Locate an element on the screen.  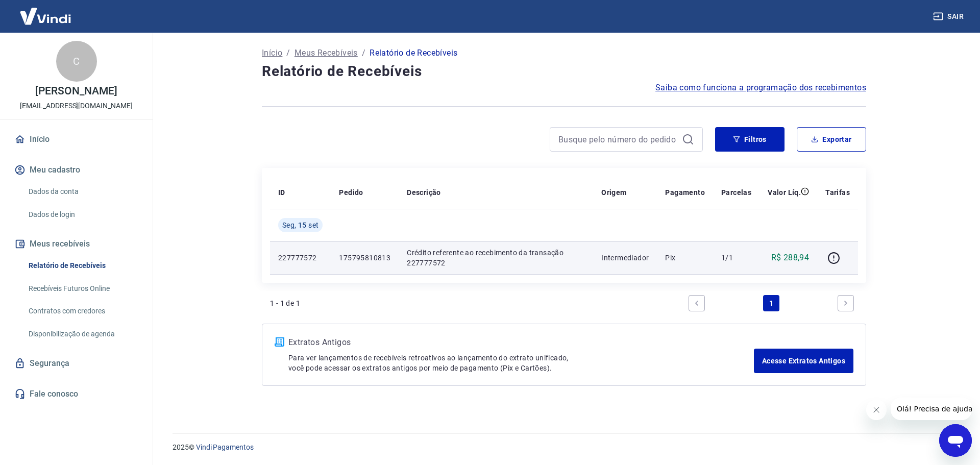
p: Valor Líq. is located at coordinates (784, 193).